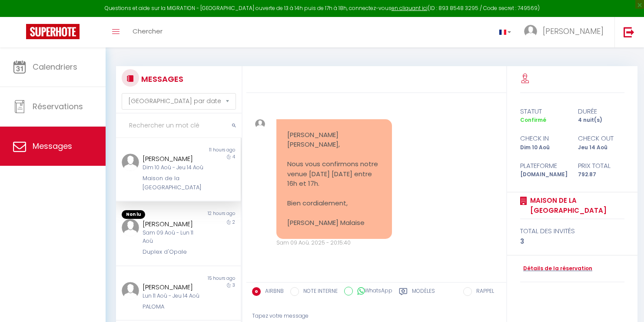 This screenshot has height=322, width=644. What do you see at coordinates (234, 156) in the screenshot?
I see `span: 4` at bounding box center [234, 156].